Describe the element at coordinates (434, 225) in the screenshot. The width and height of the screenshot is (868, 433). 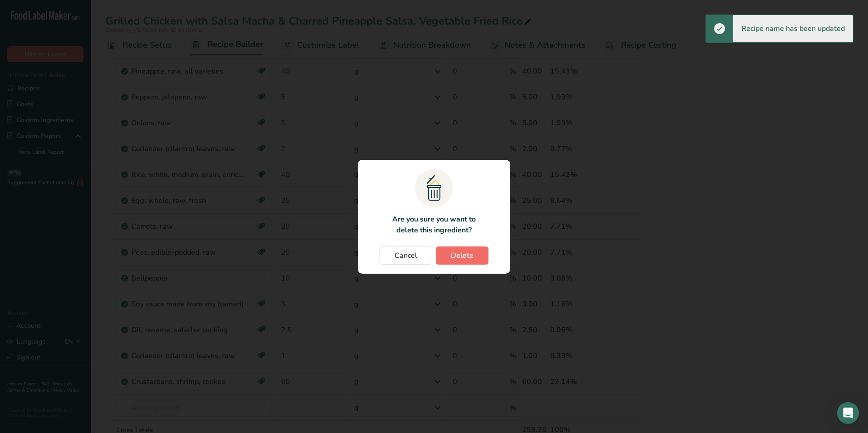
I see `p: Are you sure you want to delete this ingredient?` at that location.